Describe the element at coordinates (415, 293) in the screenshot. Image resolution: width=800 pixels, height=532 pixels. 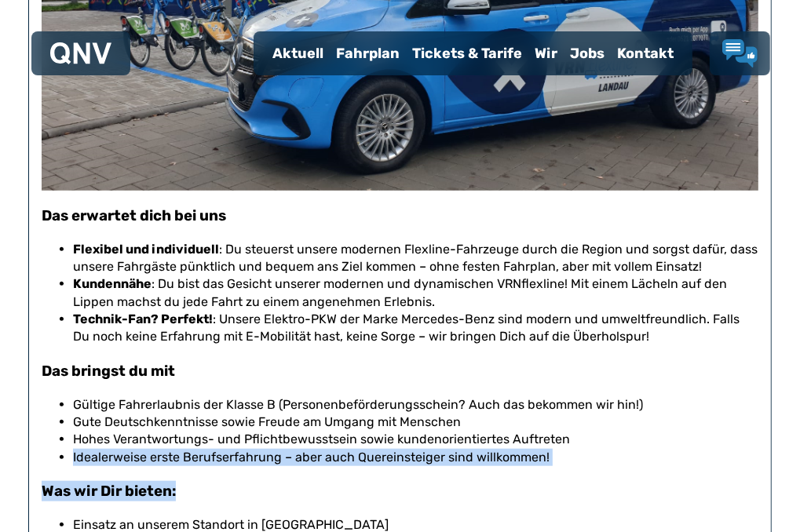
I see `li: : Du bist das Gesicht unserer modernen und dynamischen VRNflexline! Mit einem Lächeln auf den Lip...` at that location.